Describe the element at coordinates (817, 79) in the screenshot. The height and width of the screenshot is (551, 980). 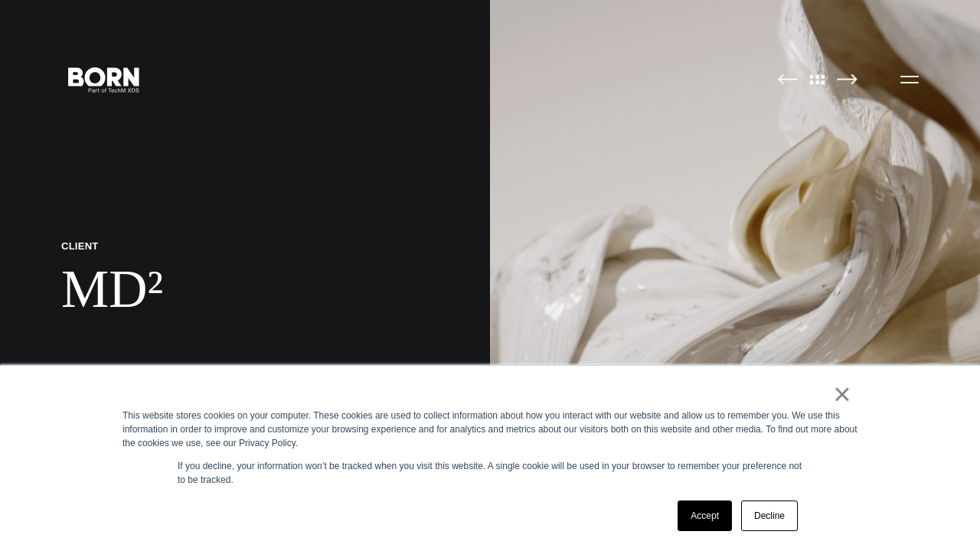
I see `img: All Pages` at that location.